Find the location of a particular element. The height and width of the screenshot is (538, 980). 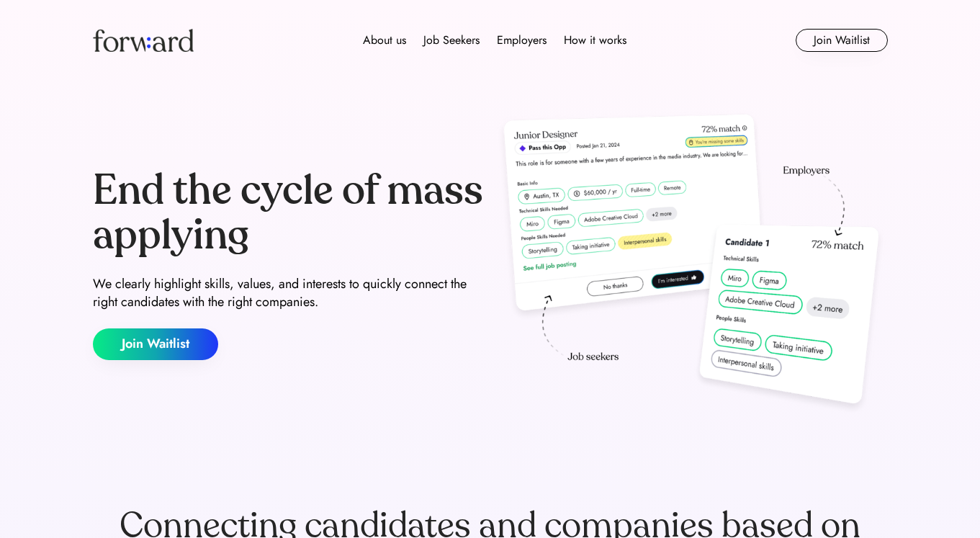

img: Forward logo is located at coordinates (143, 40).